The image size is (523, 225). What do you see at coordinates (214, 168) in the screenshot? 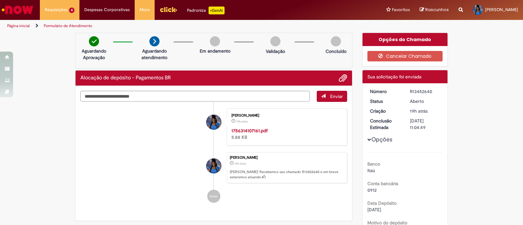
I see `li: Gabrielle Aline Felipe` at bounding box center [214, 168].